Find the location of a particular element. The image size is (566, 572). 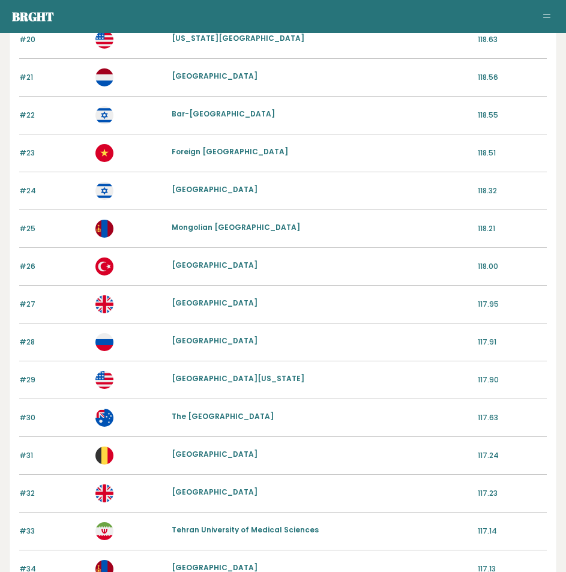

p: 118.56 is located at coordinates (512, 77).